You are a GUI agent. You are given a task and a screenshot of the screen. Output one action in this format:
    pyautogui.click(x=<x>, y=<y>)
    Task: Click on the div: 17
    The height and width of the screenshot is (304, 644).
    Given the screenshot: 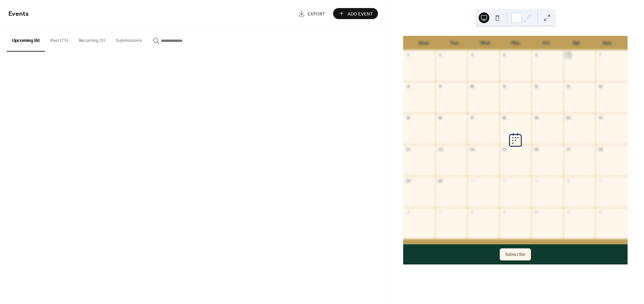 What is the action you would take?
    pyautogui.click(x=472, y=118)
    